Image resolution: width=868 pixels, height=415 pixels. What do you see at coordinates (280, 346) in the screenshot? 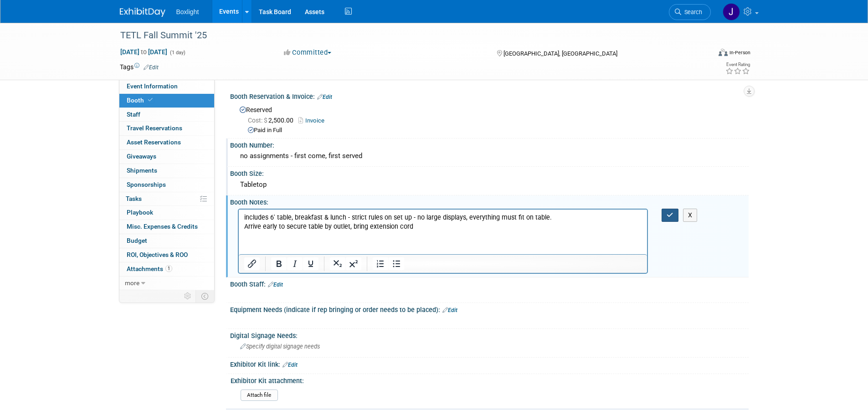
I see `span: Specify digital signage needs` at bounding box center [280, 346].